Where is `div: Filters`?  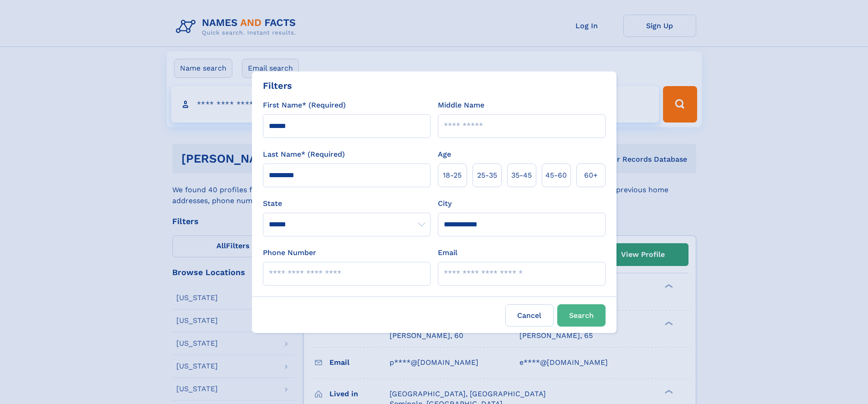 div: Filters is located at coordinates (277, 86).